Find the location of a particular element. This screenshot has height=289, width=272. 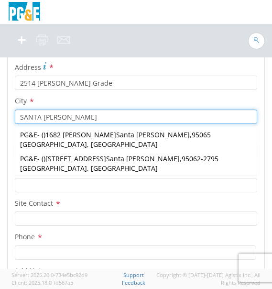

a: Support is located at coordinates (133, 274).